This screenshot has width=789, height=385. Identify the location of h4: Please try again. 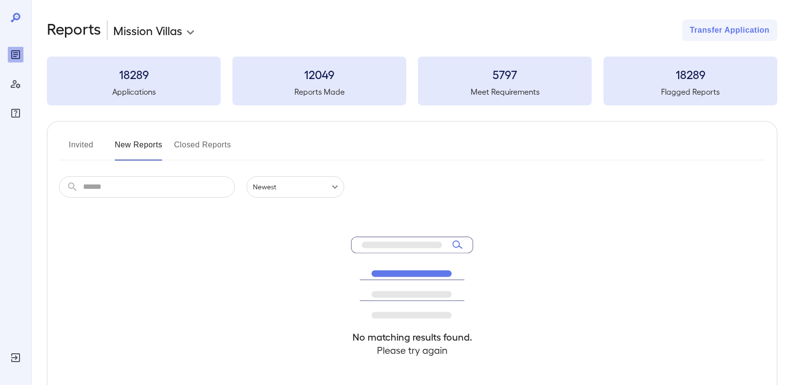
(412, 350).